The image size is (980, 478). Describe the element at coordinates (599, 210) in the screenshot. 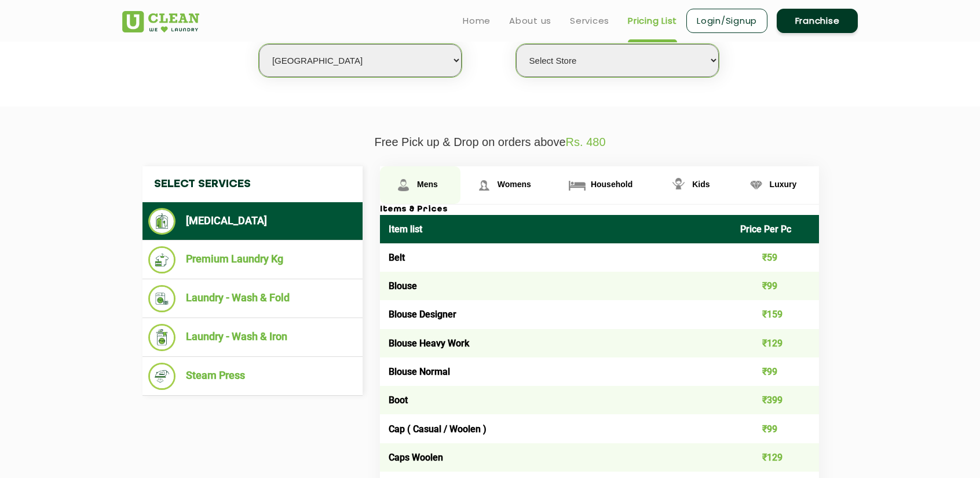

I see `h3: Items & Prices` at that location.